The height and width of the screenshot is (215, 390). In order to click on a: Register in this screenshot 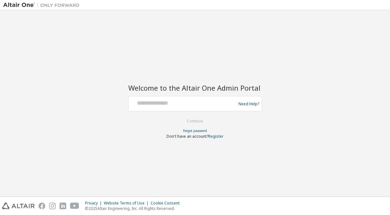, I will do `click(216, 136)`.